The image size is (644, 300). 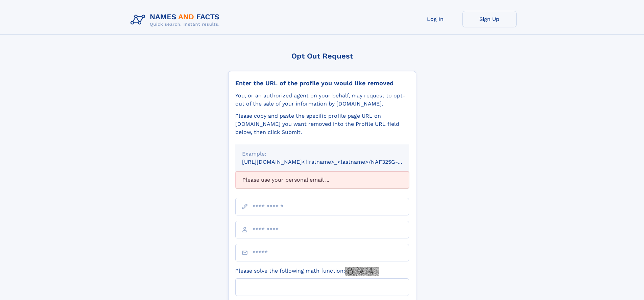 I want to click on a: Log In, so click(x=435, y=19).